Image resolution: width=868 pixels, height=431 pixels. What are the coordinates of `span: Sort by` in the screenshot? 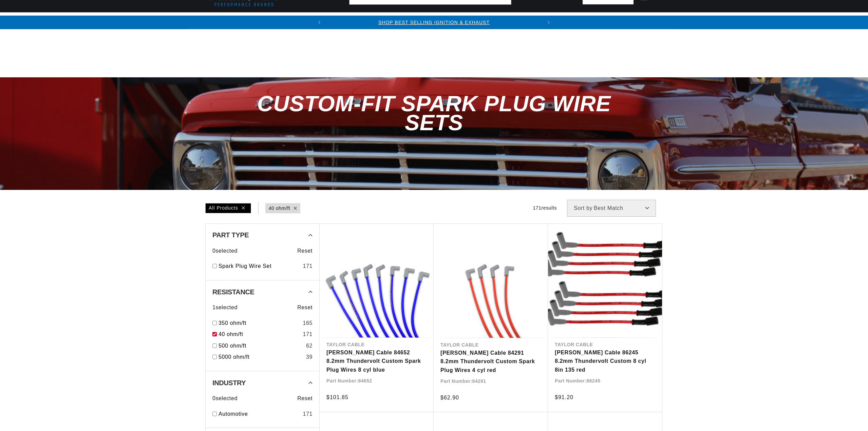 It's located at (583, 208).